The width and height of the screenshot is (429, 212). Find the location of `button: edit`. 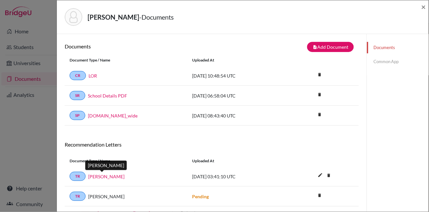

button: edit is located at coordinates (320, 175).